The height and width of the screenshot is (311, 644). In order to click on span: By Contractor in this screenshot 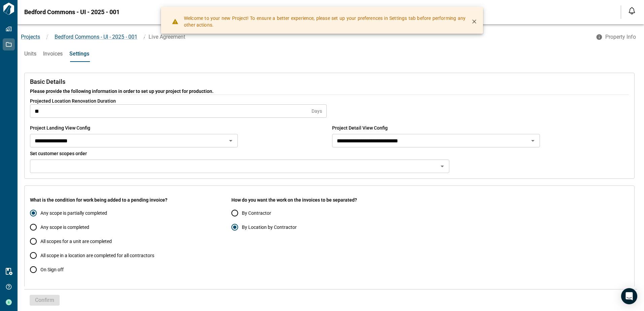, I will do `click(256, 213)`.